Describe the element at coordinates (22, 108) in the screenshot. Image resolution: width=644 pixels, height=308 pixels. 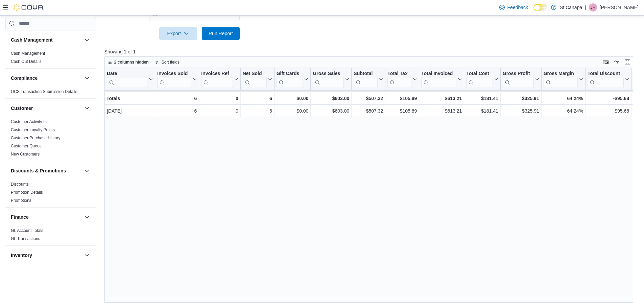
I see `h3: Customer` at that location.